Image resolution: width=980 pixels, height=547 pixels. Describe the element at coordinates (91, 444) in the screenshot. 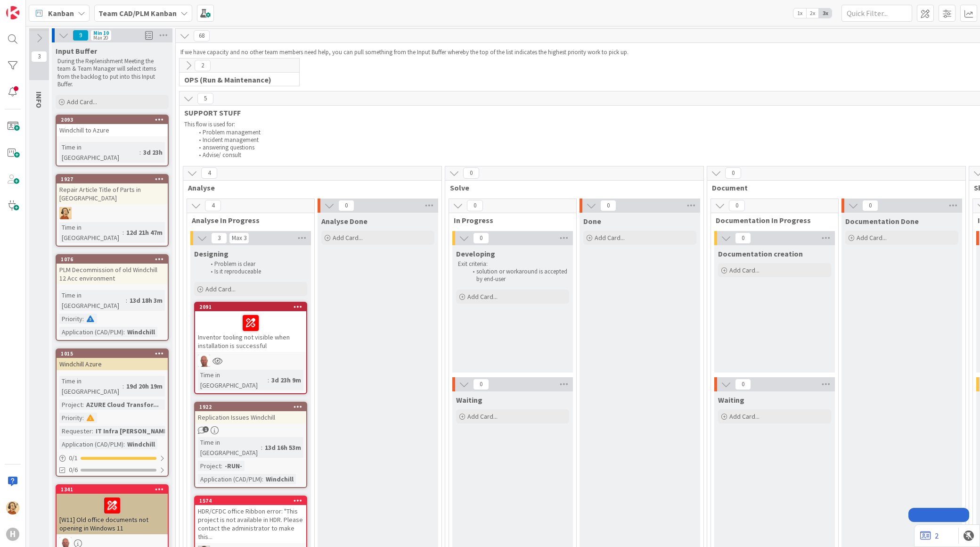

I see `div: Application (CAD/PLM)` at that location.